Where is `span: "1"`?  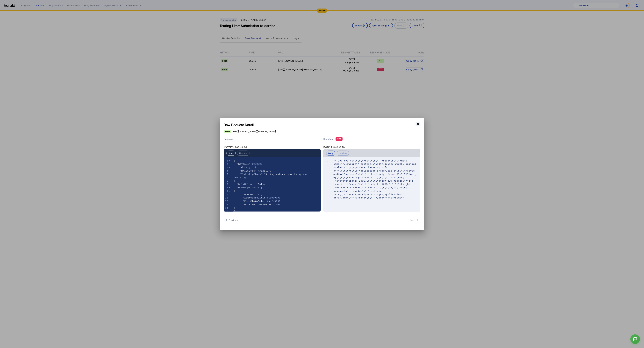
span: "1" is located at coordinates (258, 194).